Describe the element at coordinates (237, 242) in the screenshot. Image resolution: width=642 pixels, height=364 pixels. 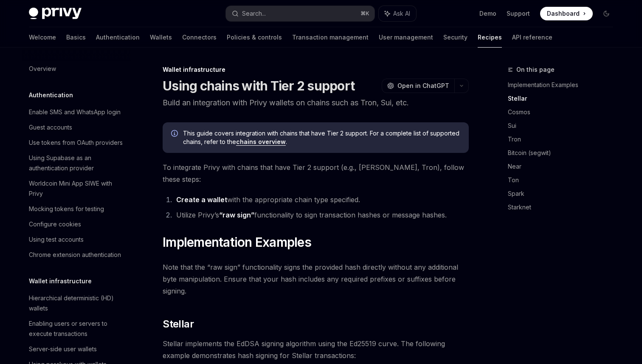
I see `span: Implementation Examples` at that location.